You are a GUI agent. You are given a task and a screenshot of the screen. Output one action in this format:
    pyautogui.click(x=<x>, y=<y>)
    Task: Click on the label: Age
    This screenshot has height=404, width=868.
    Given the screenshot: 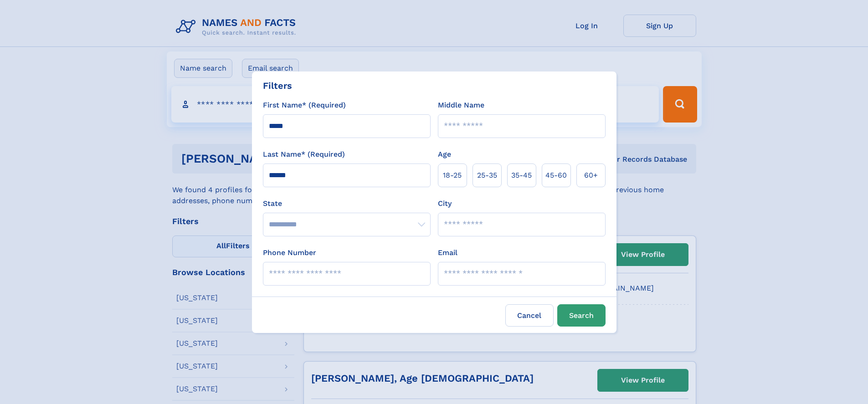 What is the action you would take?
    pyautogui.click(x=444, y=155)
    